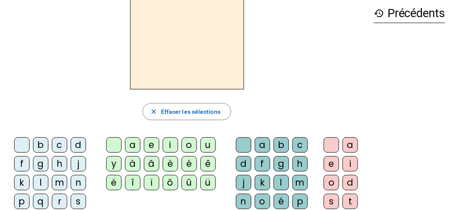 The height and width of the screenshot is (210, 459). I want to click on div: ê, so click(208, 164).